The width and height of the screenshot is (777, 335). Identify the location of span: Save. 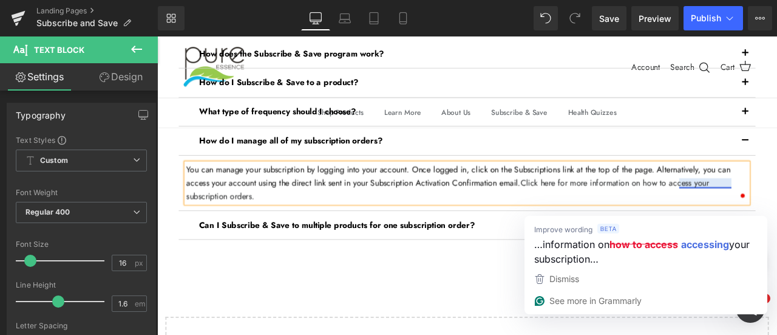
(609, 18).